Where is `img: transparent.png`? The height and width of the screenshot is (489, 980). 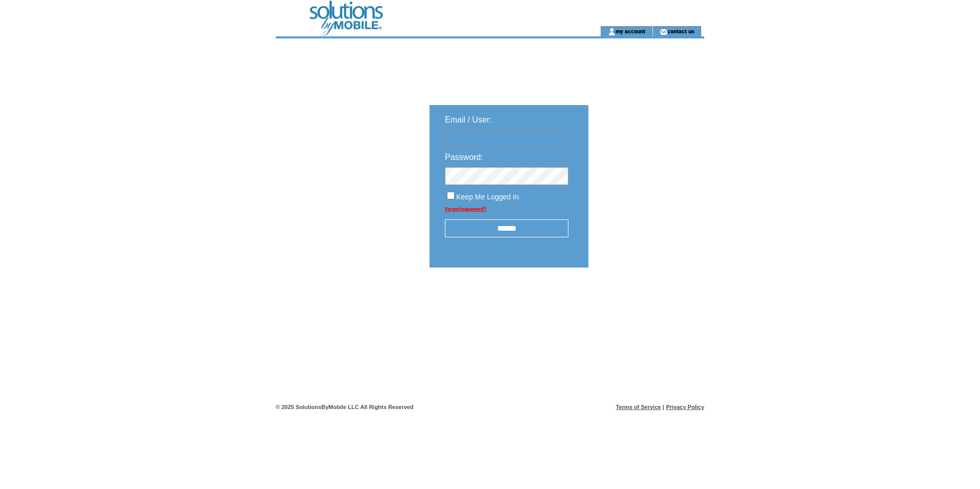 img: transparent.png is located at coordinates (644, 299).